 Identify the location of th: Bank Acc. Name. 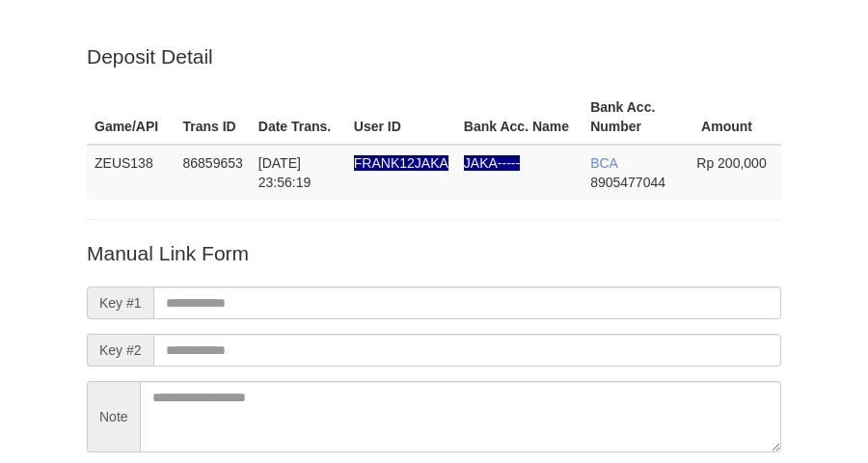
(519, 116).